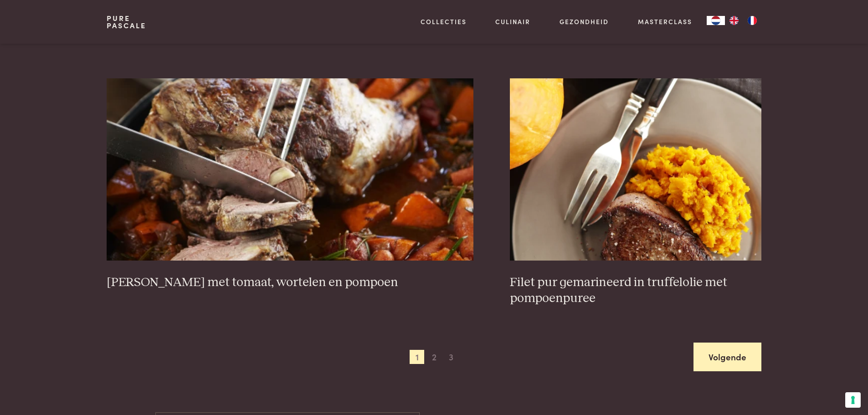  Describe the element at coordinates (636, 290) in the screenshot. I see `h3: Filet pur gemarineerd in truffelolie met pompoenpuree` at that location.